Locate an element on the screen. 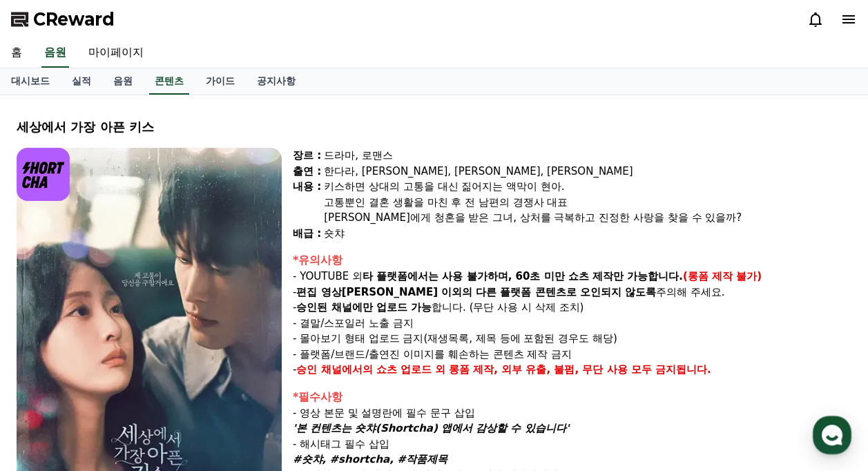  p: - 결말/스포일러 노출 금지 is located at coordinates (572, 324).